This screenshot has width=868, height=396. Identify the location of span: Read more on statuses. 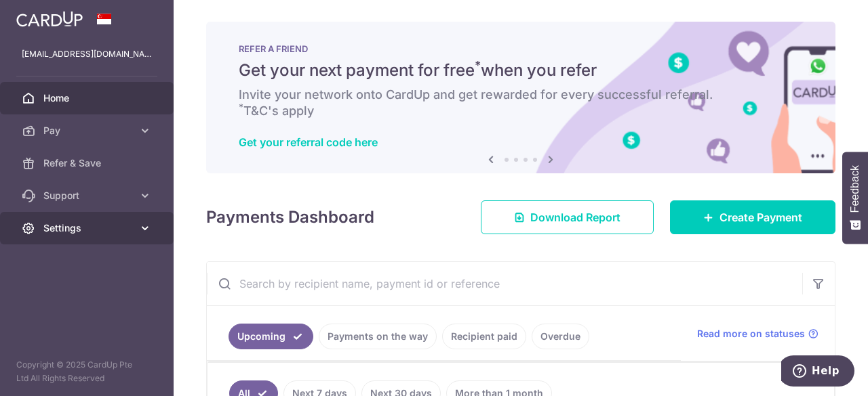
(750, 334).